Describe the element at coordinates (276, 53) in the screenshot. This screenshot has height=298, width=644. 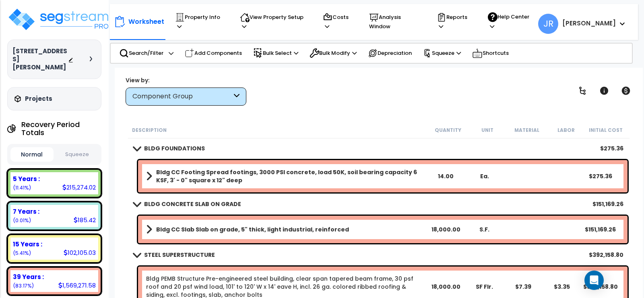
I see `p: Bulk Select` at that location.